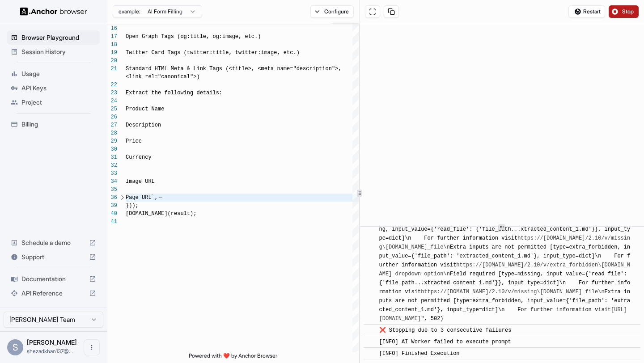 Image resolution: width=644 pixels, height=363 pixels. Describe the element at coordinates (58, 38) in the screenshot. I see `span: Browser Playground` at that location.